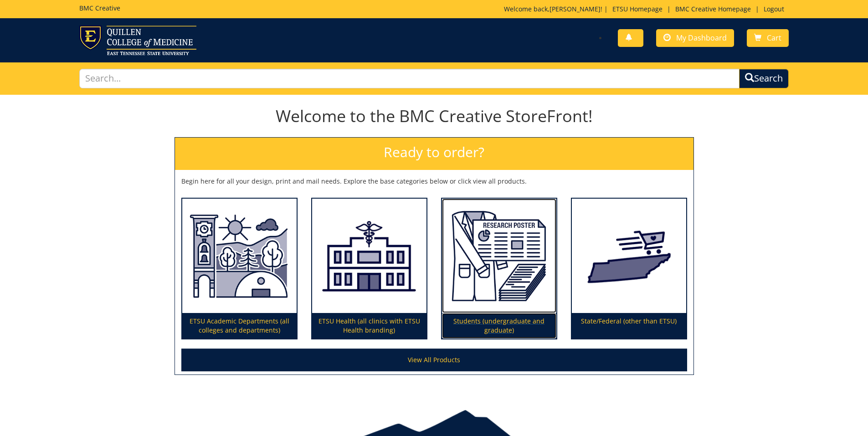  What do you see at coordinates (369, 269) in the screenshot?
I see `a: ETSU Health (all clinics with ETSU Health branding)` at bounding box center [369, 269].